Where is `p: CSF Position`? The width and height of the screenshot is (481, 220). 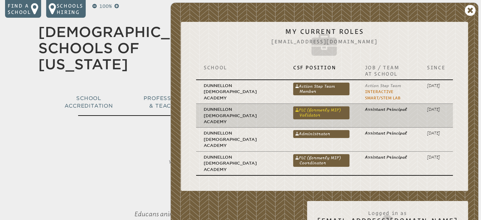 p: CSF Position is located at coordinates (321, 67).